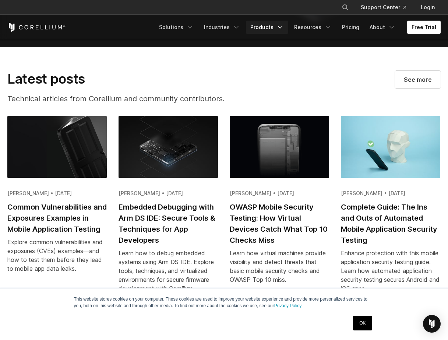  Describe the element at coordinates (222, 27) in the screenshot. I see `a: Industries` at that location.